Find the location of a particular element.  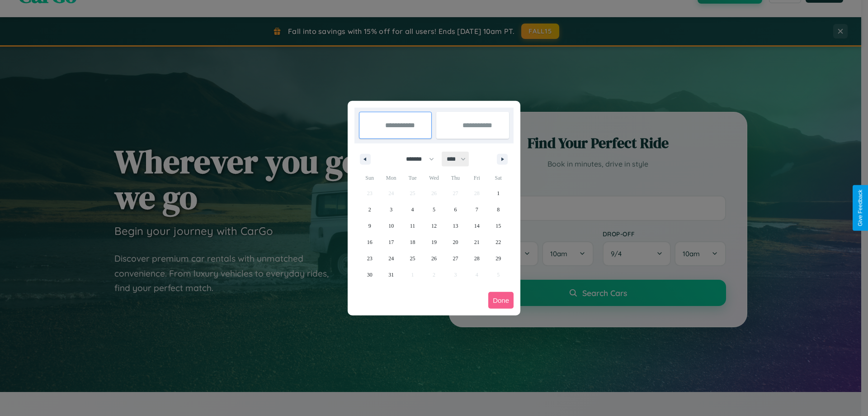

span: 24 is located at coordinates (391, 259).